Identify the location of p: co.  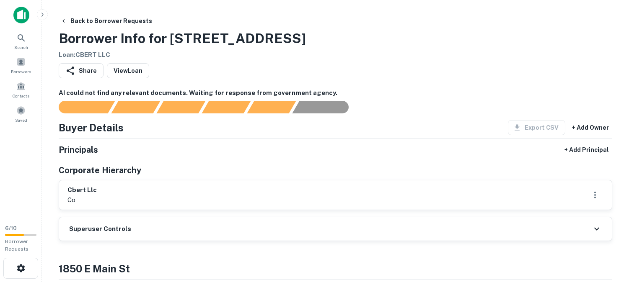
(82, 200).